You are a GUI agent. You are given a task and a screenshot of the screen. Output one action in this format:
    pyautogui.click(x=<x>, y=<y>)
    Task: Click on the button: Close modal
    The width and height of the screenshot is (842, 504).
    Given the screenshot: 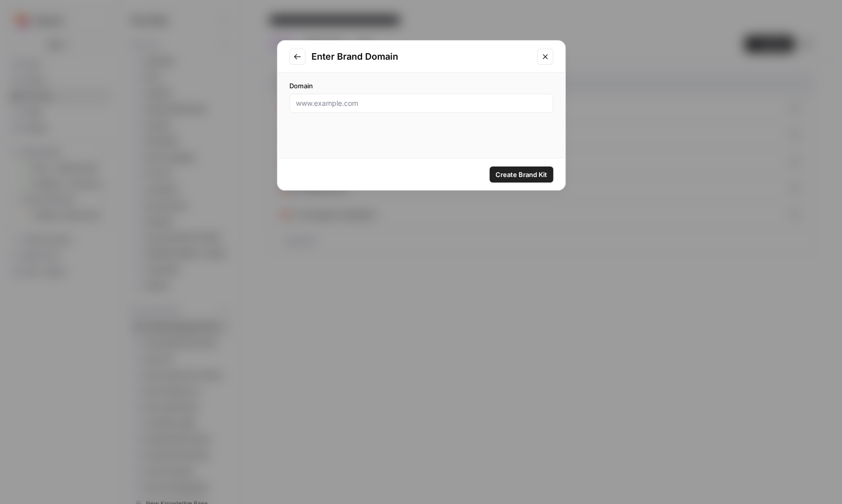 What is the action you would take?
    pyautogui.click(x=545, y=57)
    